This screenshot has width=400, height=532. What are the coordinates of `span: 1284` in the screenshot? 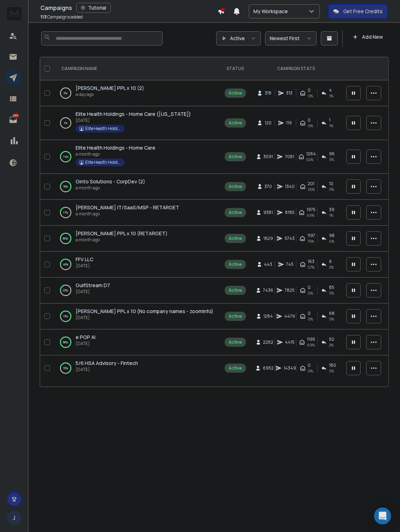 It's located at (268, 316).